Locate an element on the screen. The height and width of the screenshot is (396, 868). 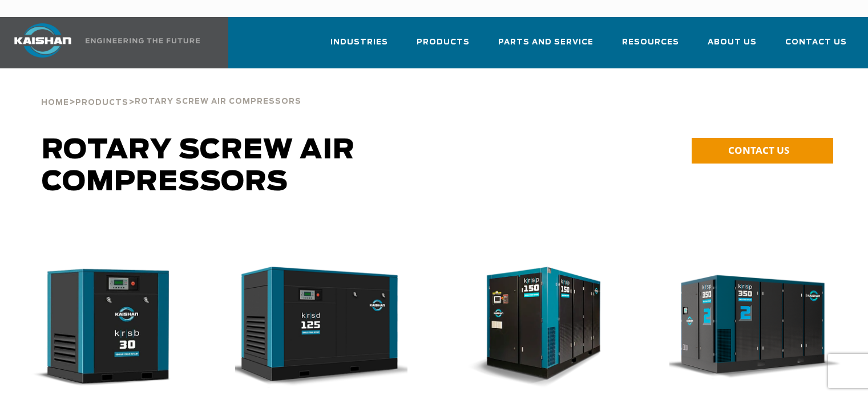
img: krsb30 is located at coordinates (100, 327).